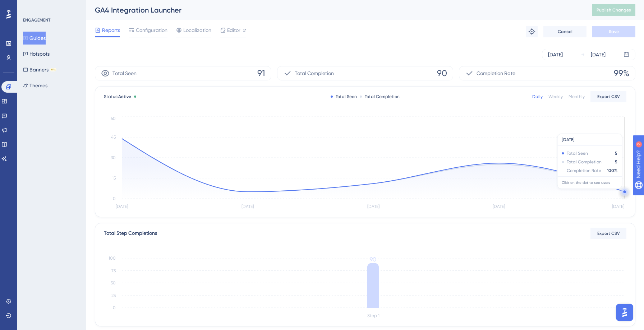 Image resolution: width=644 pixels, height=330 pixels. I want to click on tspan: 100, so click(112, 258).